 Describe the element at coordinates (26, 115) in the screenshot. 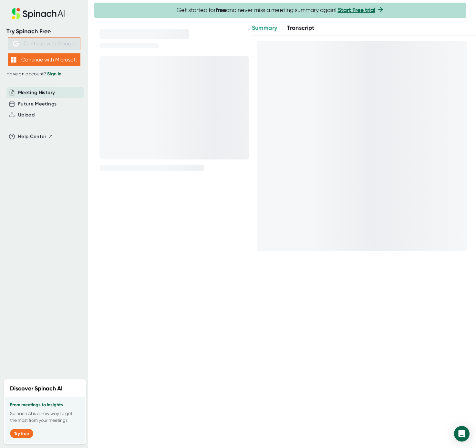

I see `button: Upload` at that location.